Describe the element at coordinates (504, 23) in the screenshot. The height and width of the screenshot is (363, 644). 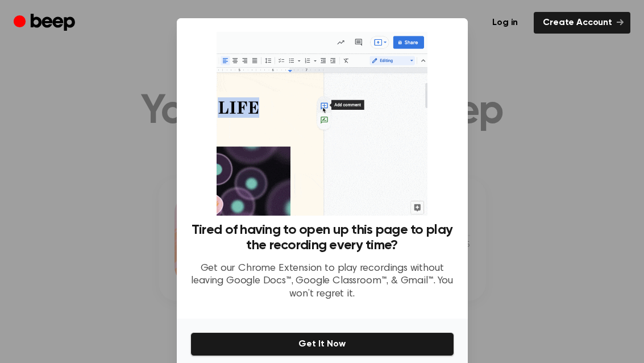
I see `a: Log in` at that location.